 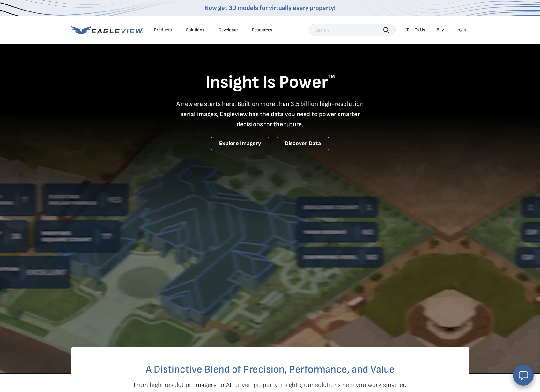 I want to click on a: Buy, so click(x=440, y=30).